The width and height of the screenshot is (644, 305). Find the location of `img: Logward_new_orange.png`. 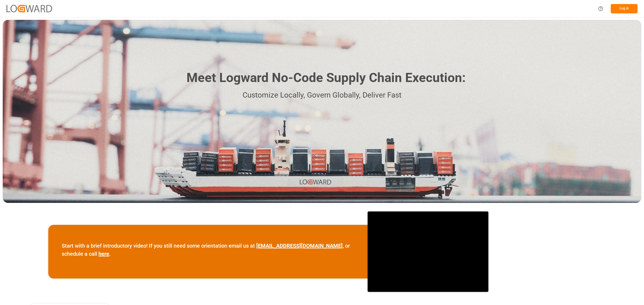

img: Logward_new_orange.png is located at coordinates (29, 9).